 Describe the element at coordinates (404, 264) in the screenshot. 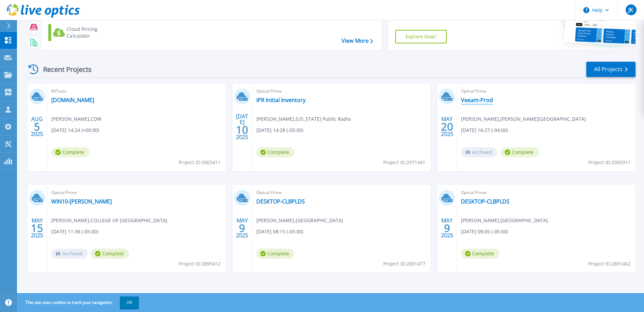

I see `span: Project ID: 2891477` at that location.